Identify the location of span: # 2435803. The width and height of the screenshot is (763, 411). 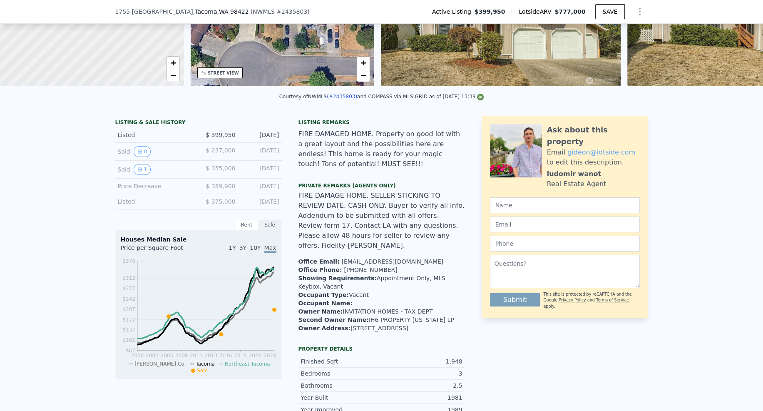
(292, 12).